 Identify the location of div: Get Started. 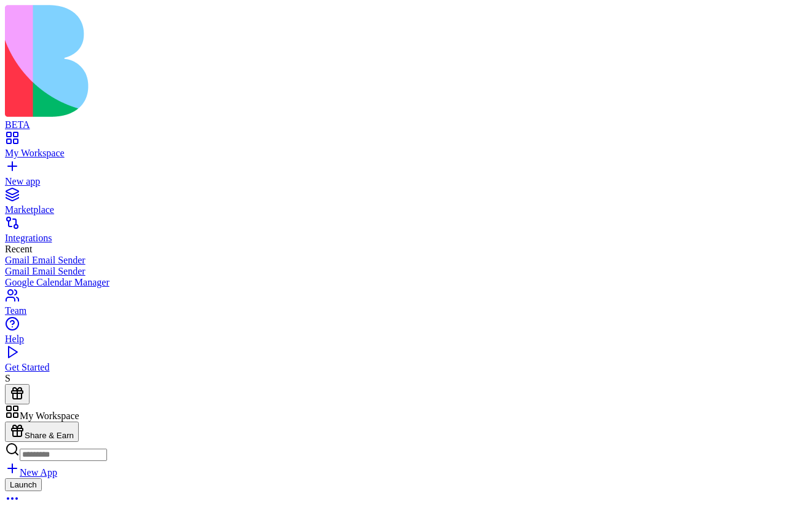
(406, 367).